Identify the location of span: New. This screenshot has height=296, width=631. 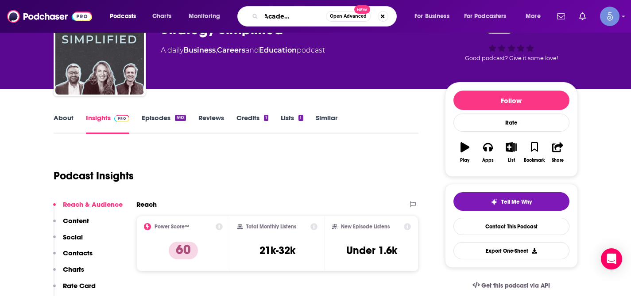
(362, 9).